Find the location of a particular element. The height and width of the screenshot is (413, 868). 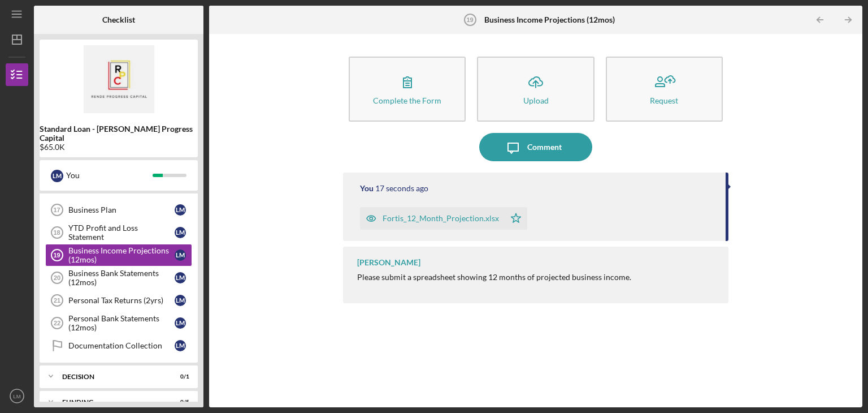

button: Upload is located at coordinates (535, 89).